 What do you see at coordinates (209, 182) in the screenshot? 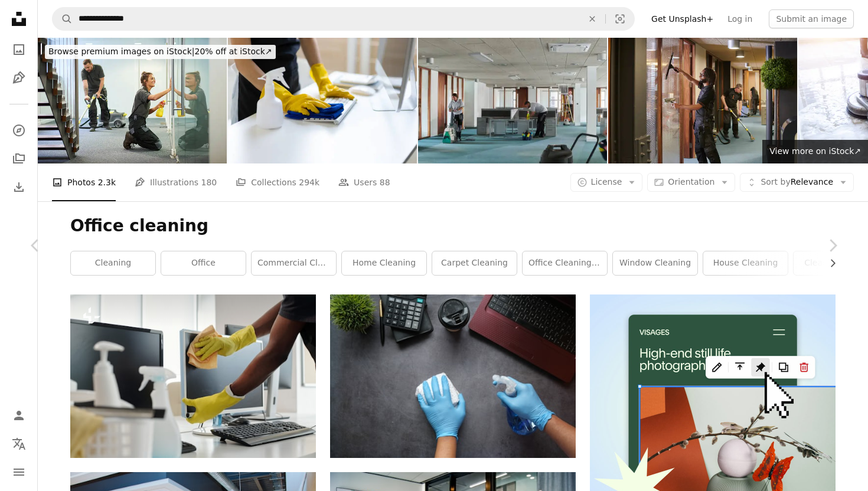
I see `span: 180` at bounding box center [209, 182].